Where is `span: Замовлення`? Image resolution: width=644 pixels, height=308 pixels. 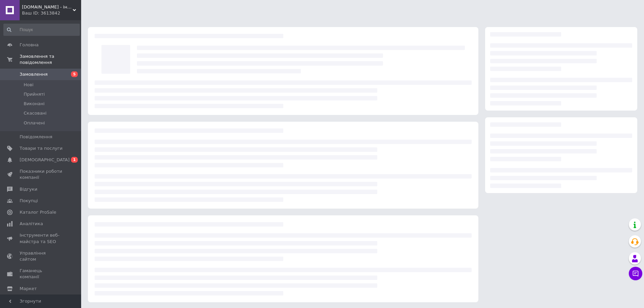
span: Замовлення is located at coordinates (33, 75).